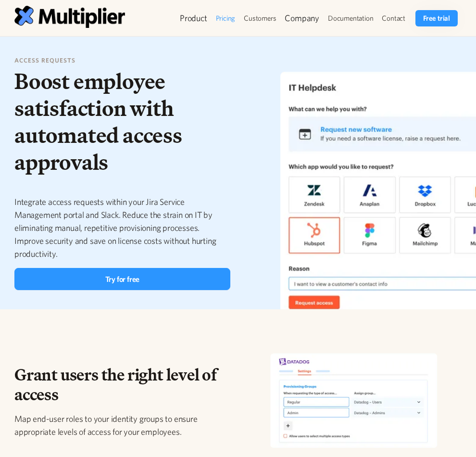  I want to click on h6: access requests, so click(122, 61).